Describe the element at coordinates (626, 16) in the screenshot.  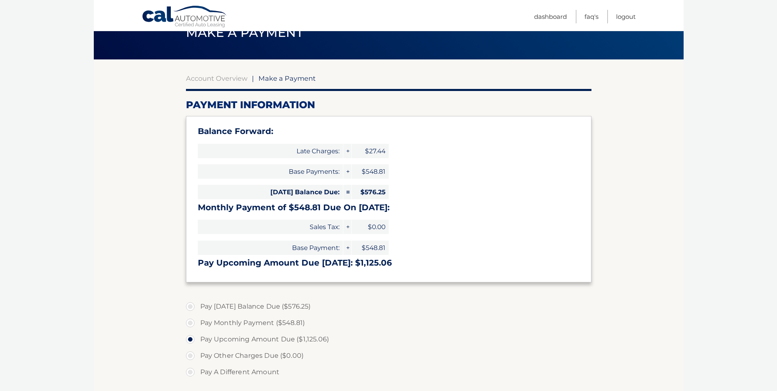
I see `a: Logout` at that location.